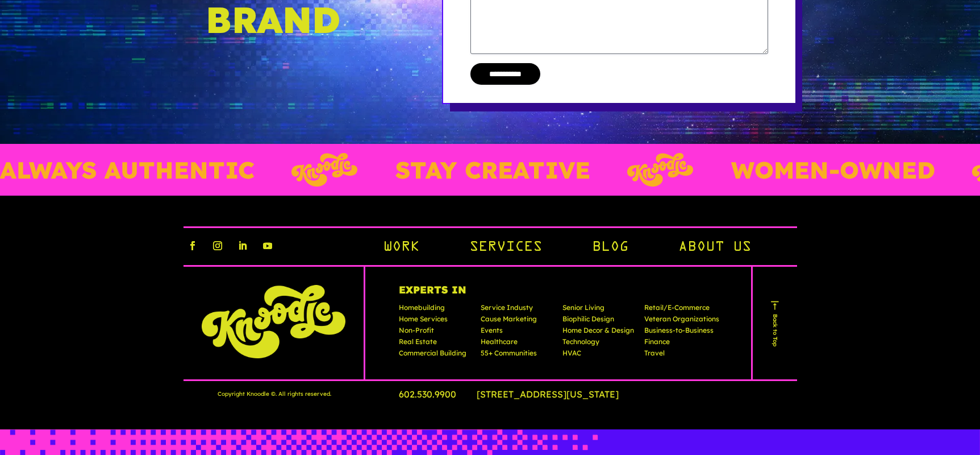  I want to click on a: facebook, so click(192, 245).